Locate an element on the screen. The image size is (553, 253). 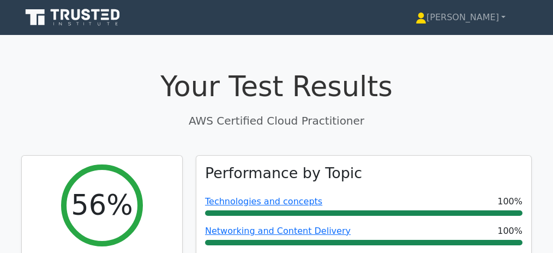
a: Technologies and concepts is located at coordinates (263, 201).